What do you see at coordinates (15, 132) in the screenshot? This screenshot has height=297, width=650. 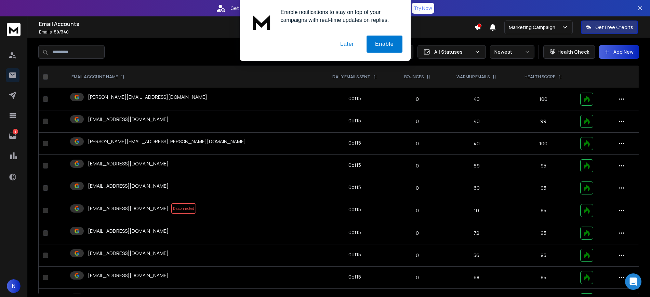 I see `p: 3` at bounding box center [15, 132].